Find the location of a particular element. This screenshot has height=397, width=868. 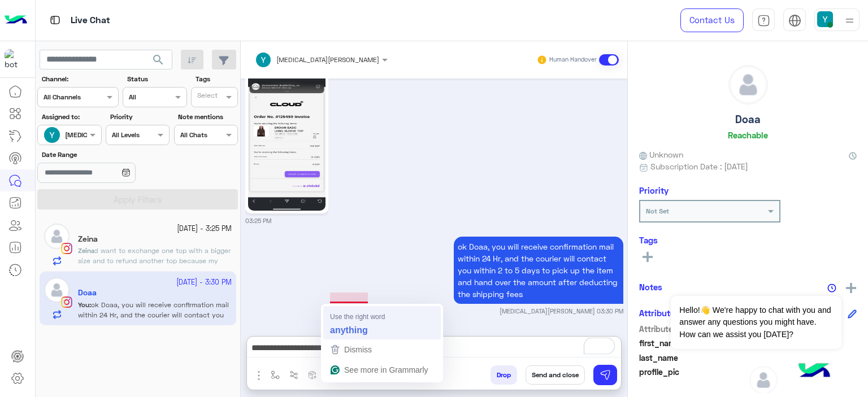

label: Note mentions is located at coordinates (207, 117).